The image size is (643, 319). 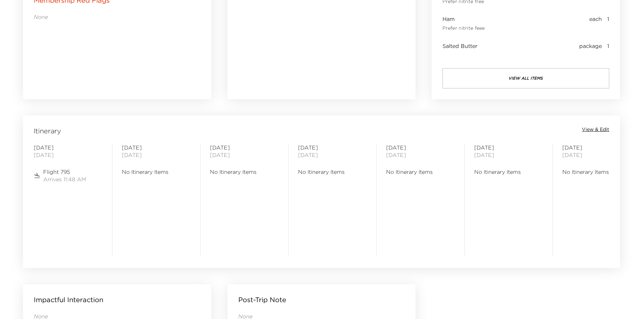 What do you see at coordinates (262, 300) in the screenshot?
I see `p: Post-Trip Note` at bounding box center [262, 300].